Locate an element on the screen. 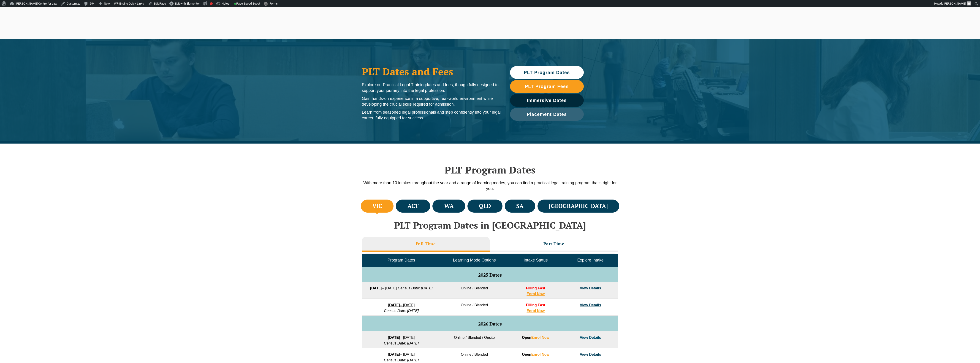 The height and width of the screenshot is (363, 980). p: With more than 10 intakes throughout the year and a range of learning modes, you can find a pract... is located at coordinates (490, 186).